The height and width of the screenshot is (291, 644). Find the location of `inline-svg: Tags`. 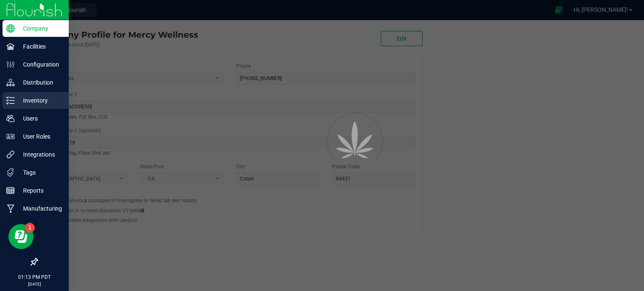

inline-svg: Tags is located at coordinates (11, 173).